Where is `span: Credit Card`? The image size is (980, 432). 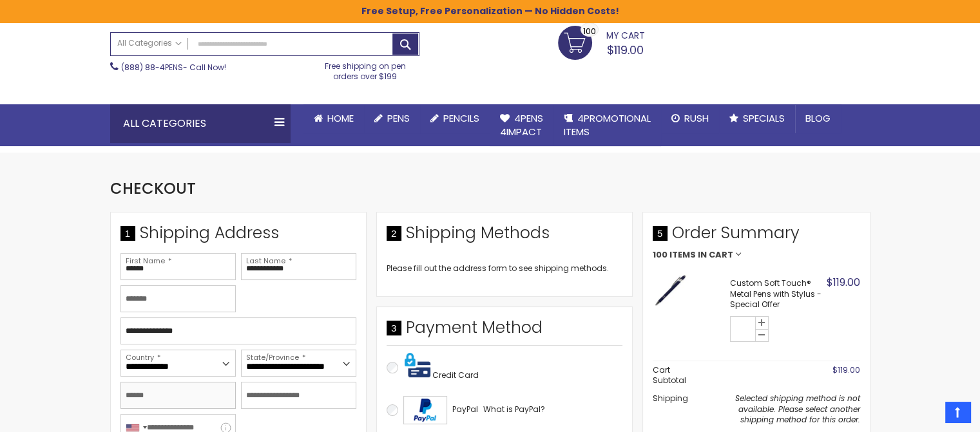 span: Credit Card is located at coordinates (455, 375).